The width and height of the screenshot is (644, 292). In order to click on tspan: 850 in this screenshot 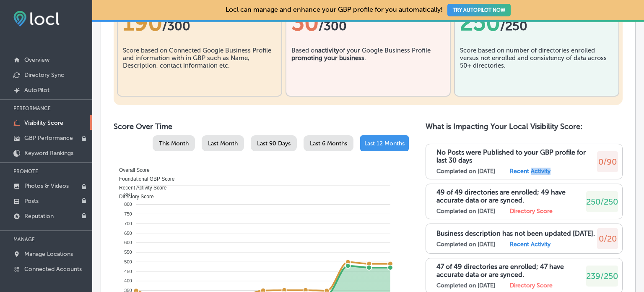, I will do `click(128, 195)`.